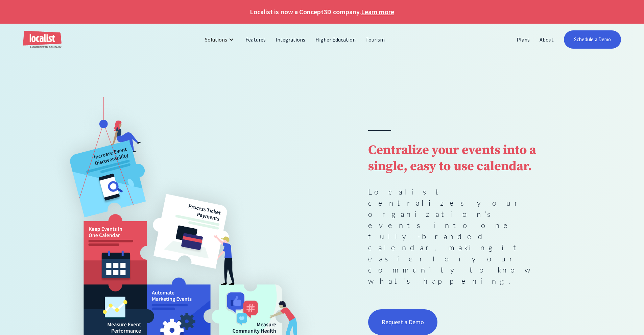  What do you see at coordinates (592, 40) in the screenshot?
I see `a: Schedule a Demo` at bounding box center [592, 40].